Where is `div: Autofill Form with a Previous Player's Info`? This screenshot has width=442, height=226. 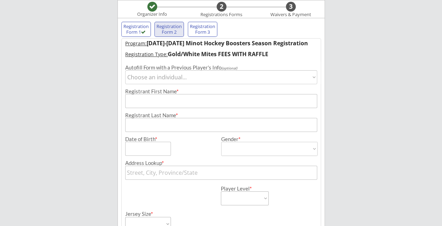 div: Autofill Form with a Previous Player's Info is located at coordinates (221, 67).